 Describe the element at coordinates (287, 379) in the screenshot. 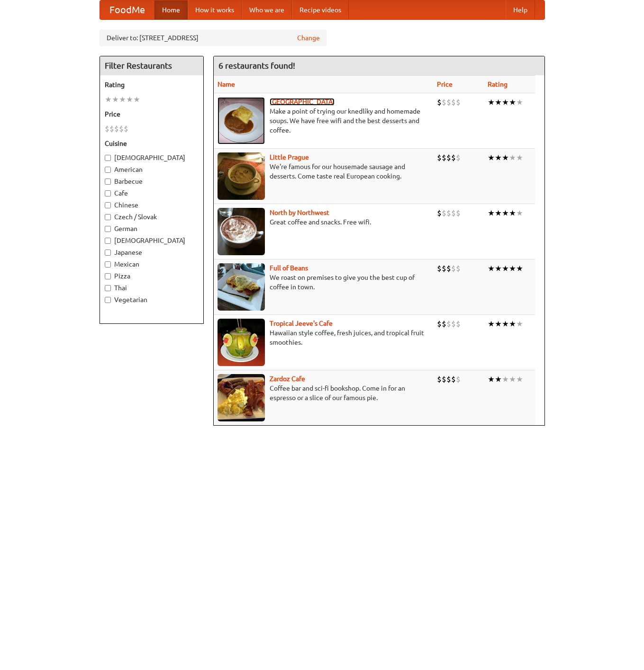

I see `b: Zardoz Cafe` at that location.